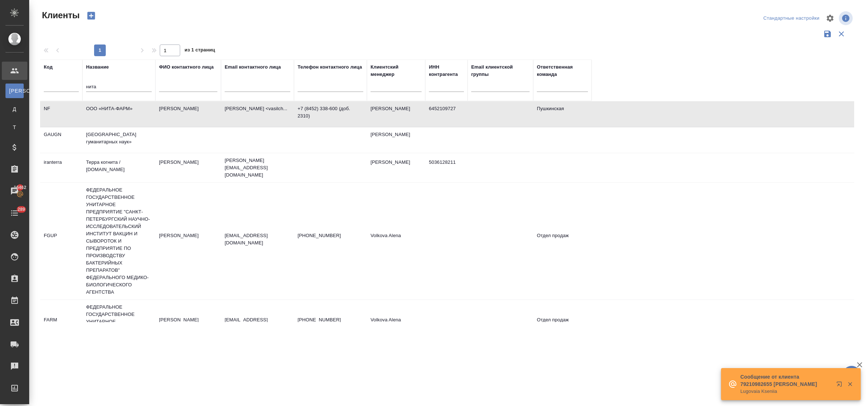  Describe the element at coordinates (791, 18) in the screenshot. I see `div: split button` at that location.